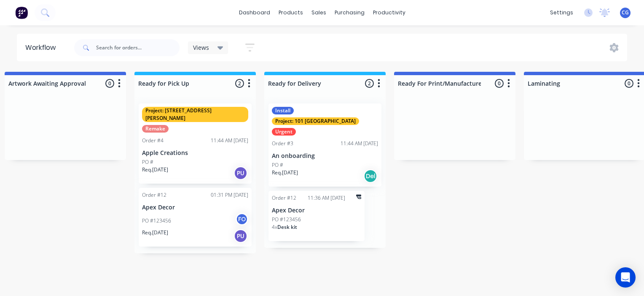 This screenshot has height=296, width=644. Describe the element at coordinates (349, 13) in the screenshot. I see `div: purchasing` at that location.